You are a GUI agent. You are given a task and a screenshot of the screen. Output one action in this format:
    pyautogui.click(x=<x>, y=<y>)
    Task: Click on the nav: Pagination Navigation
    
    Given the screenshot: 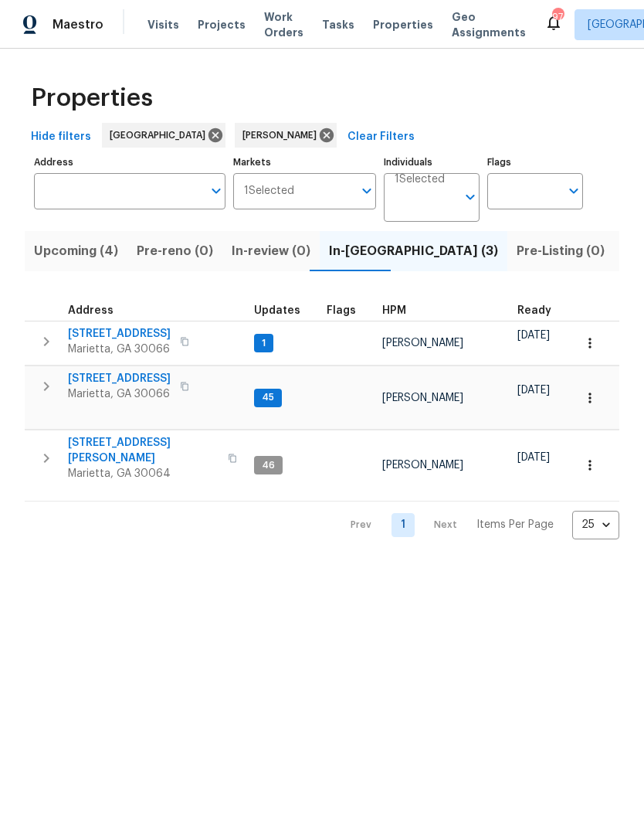 What is the action you would take?
    pyautogui.click(x=477, y=525)
    